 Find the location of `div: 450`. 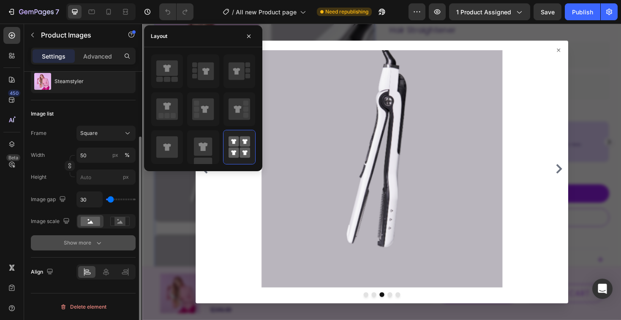

div: 450 is located at coordinates (14, 93).